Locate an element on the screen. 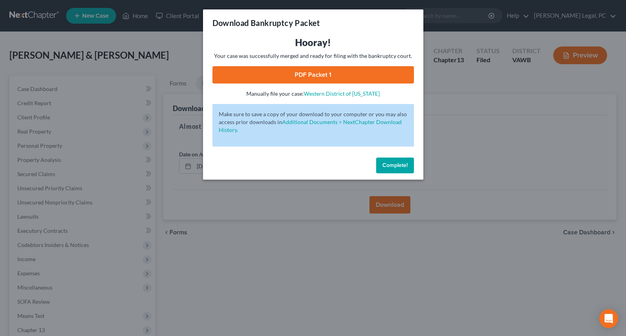  h3: Hooray! is located at coordinates (313, 43).